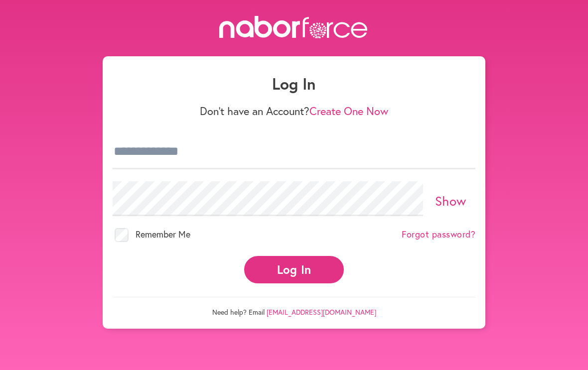  What do you see at coordinates (349, 111) in the screenshot?
I see `a: Create One Now` at bounding box center [349, 111].